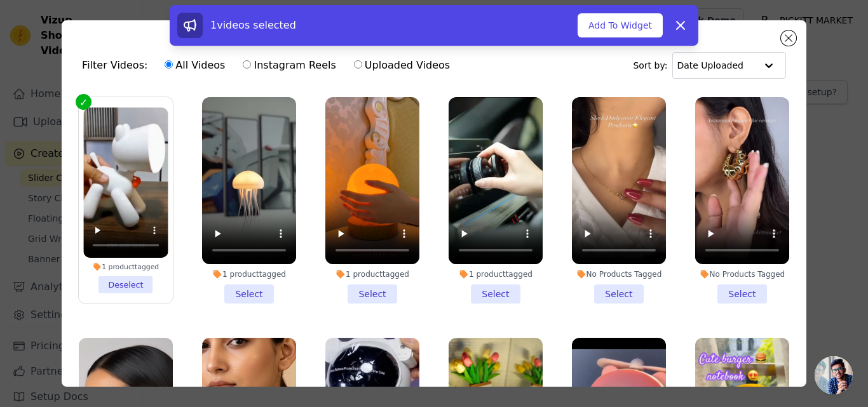 The height and width of the screenshot is (407, 868). What do you see at coordinates (620, 26) in the screenshot?
I see `button: Add To Widget` at bounding box center [620, 26].